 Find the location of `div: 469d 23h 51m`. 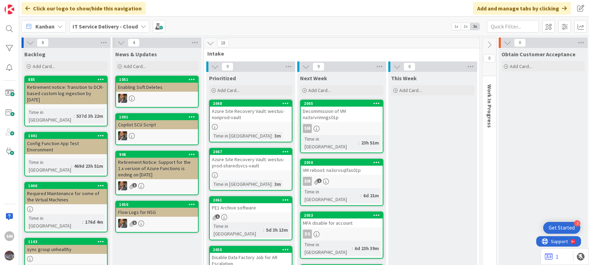

div: 469d 23h 51m is located at coordinates (89, 166).